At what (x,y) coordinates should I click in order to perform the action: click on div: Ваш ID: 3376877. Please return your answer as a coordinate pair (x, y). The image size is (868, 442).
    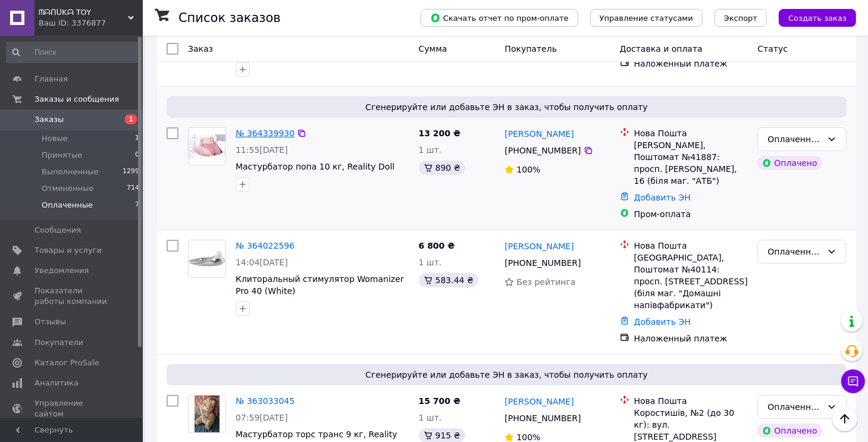
    Looking at the image, I should click on (91, 23).